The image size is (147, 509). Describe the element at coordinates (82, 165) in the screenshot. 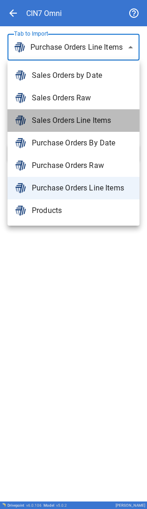

I see `span: Purchase Orders Raw` at that location.